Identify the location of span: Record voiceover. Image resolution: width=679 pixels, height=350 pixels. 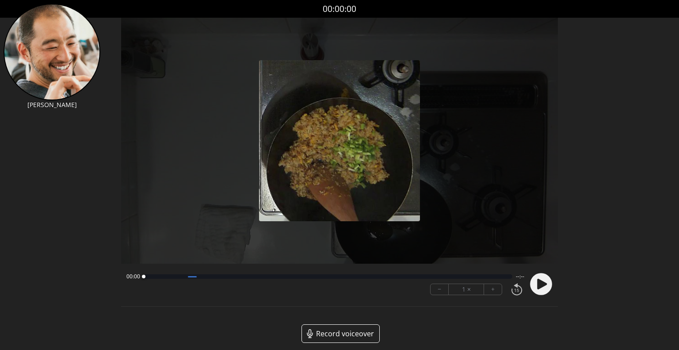
(345, 333).